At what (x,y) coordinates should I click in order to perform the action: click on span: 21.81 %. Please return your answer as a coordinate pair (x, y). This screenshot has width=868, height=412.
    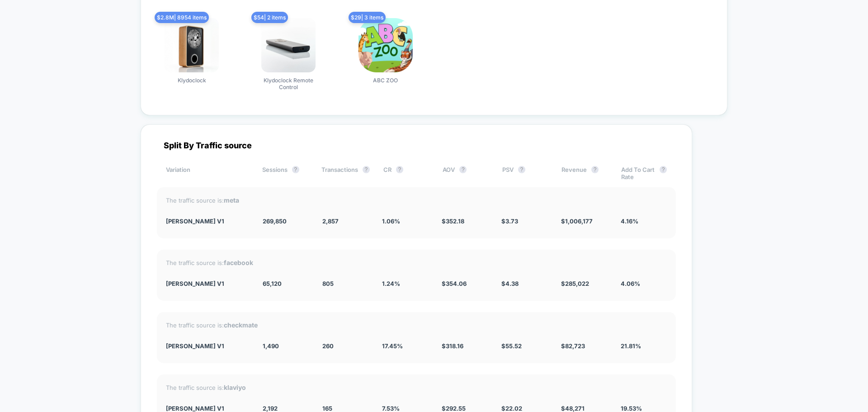
    Looking at the image, I should click on (631, 346).